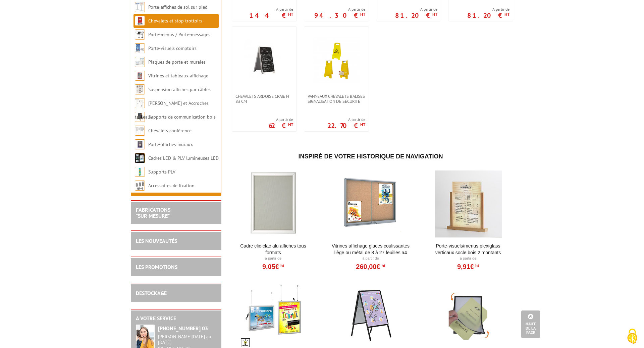 This screenshot has height=348, width=644. I want to click on img: Chevalets conférence, so click(140, 130).